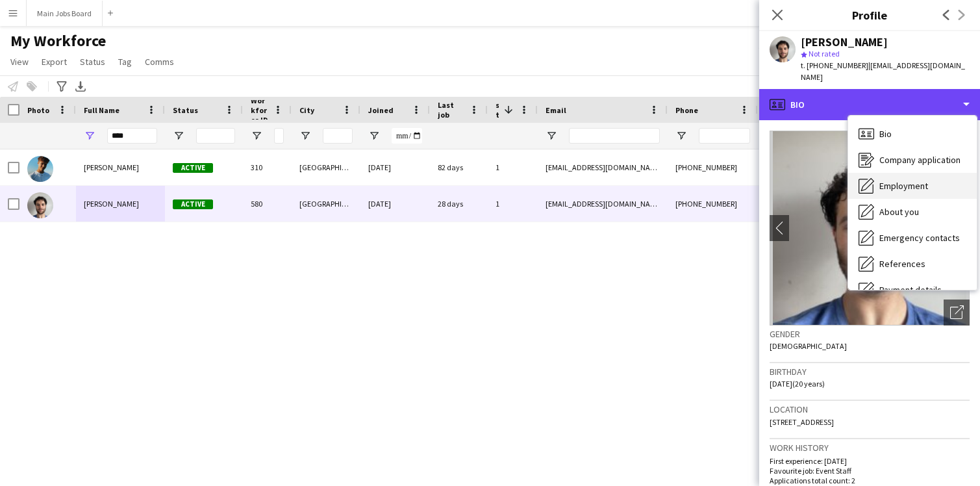 Image resolution: width=980 pixels, height=486 pixels. Describe the element at coordinates (913, 186) in the screenshot. I see `div: Employment` at that location.